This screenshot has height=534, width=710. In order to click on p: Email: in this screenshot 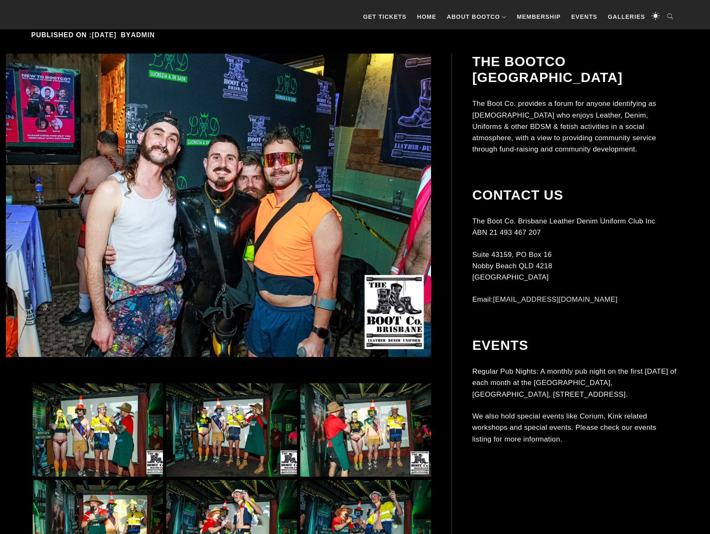, I will do `click(574, 299)`.